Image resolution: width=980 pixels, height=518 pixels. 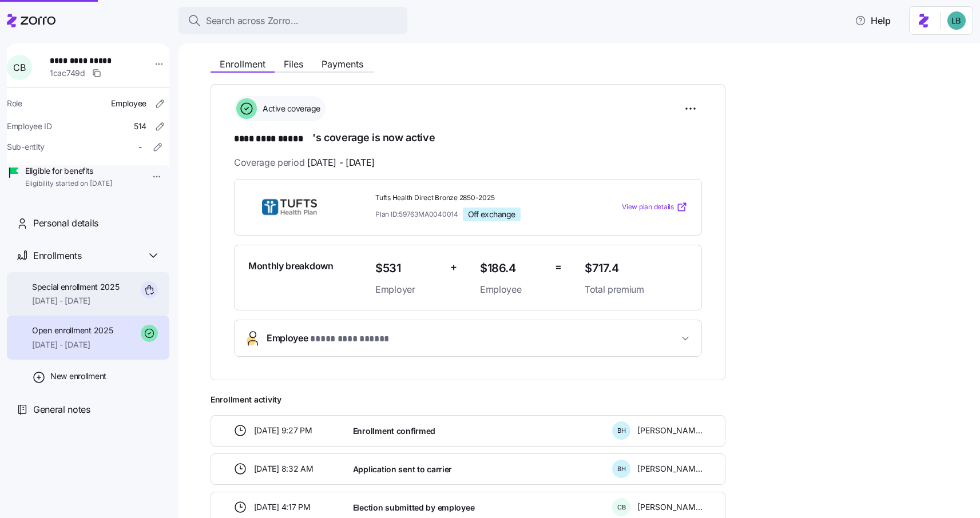 I want to click on span: Coverage period, so click(x=305, y=162).